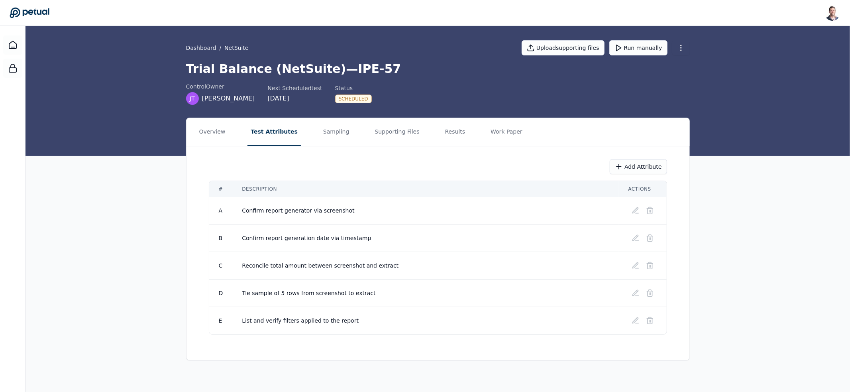  Describe the element at coordinates (220, 87) in the screenshot. I see `div: control Owner` at that location.